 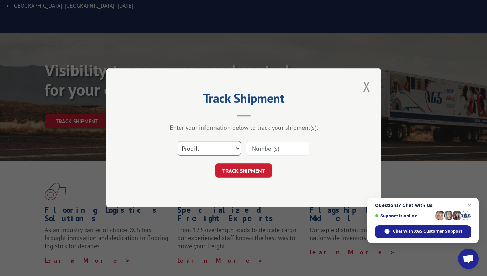 I want to click on span: Questions? Chat with us!, so click(x=423, y=206).